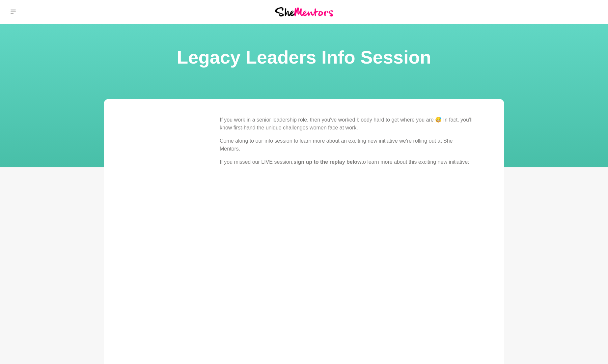 This screenshot has width=608, height=364. What do you see at coordinates (346, 145) in the screenshot?
I see `p: Come along to our info session to learn more about an exciting new initiative we're rolling out a...` at bounding box center [346, 145].